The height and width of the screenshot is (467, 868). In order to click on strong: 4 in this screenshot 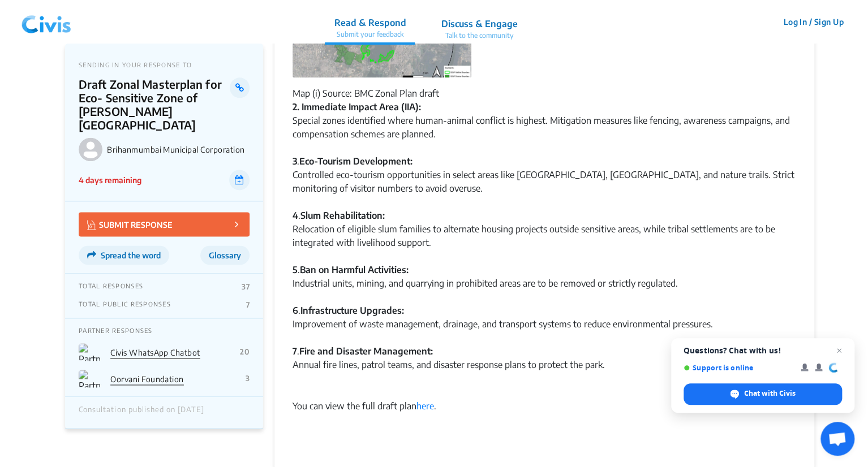, I will do `click(295, 215)`.